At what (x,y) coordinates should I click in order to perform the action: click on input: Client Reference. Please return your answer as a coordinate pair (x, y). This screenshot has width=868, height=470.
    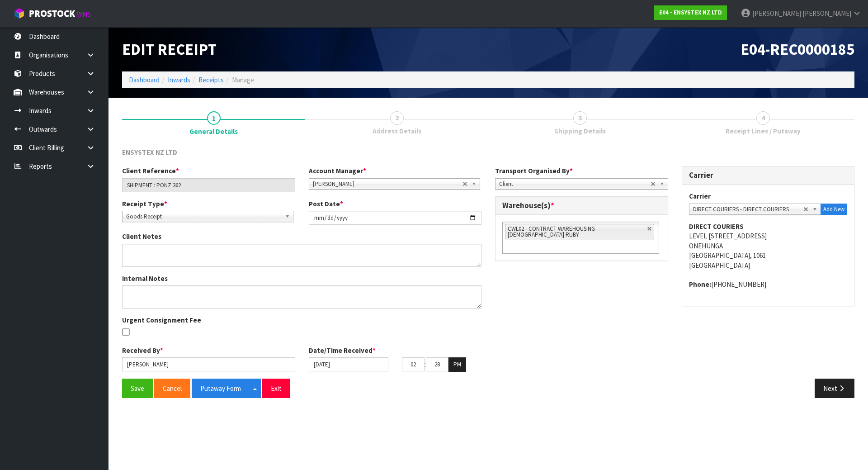
    Looking at the image, I should click on (209, 185).